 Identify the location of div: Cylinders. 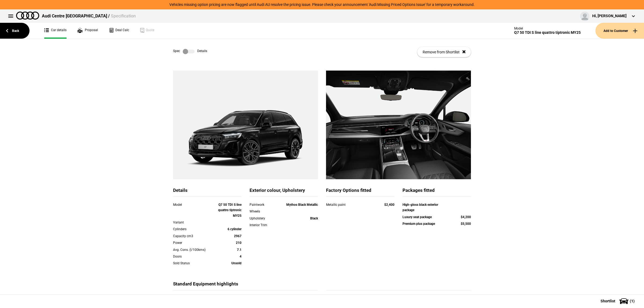
(194, 229).